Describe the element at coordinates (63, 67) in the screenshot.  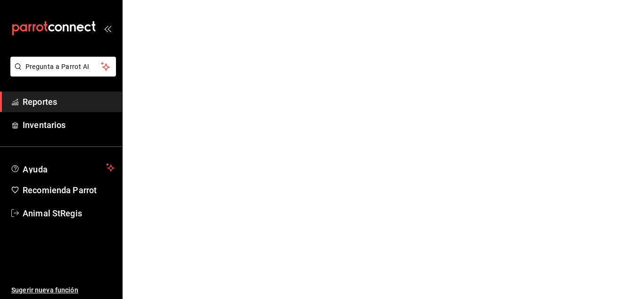
I see `button: Pregunta a Parrot AI` at that location.